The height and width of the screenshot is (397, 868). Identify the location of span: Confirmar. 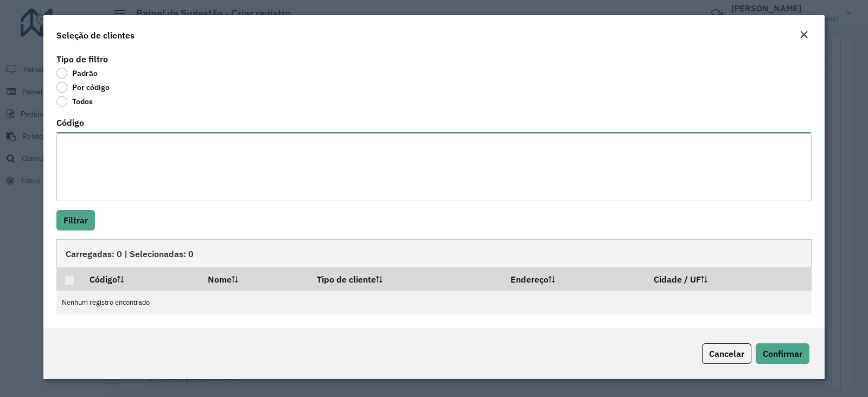
(782, 353).